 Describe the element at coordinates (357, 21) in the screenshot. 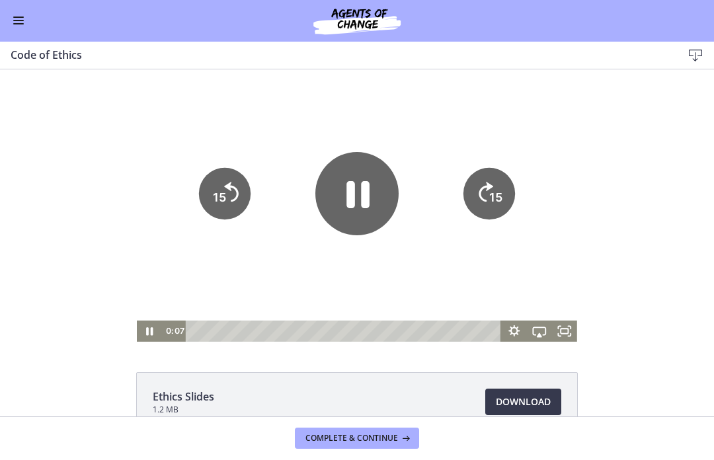

I see `img: Agents of Change Social Work Test Prep` at that location.